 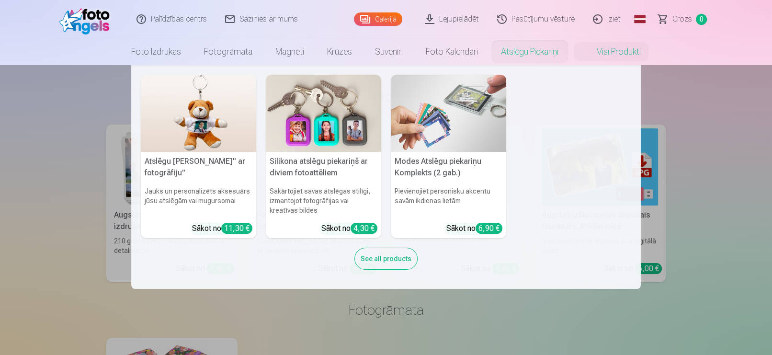 I want to click on a: Galerija, so click(x=378, y=19).